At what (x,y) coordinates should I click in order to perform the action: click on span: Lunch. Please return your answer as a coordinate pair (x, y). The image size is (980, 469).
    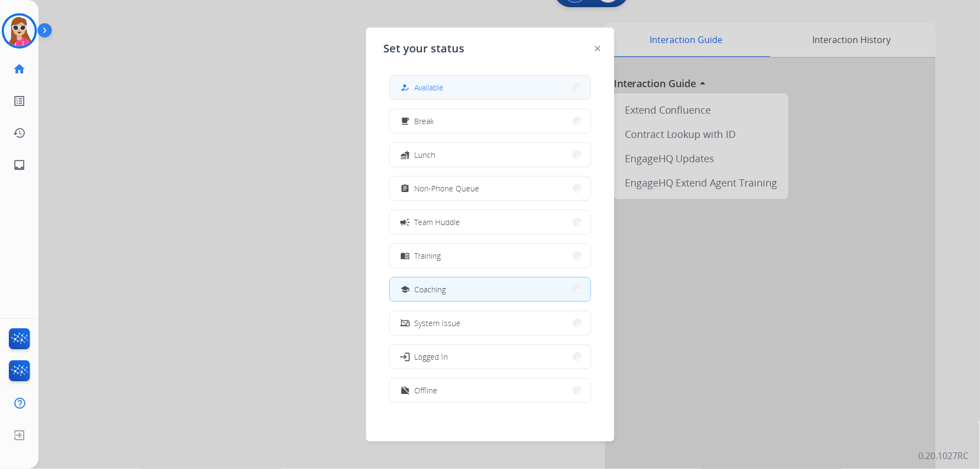
    Looking at the image, I should click on (425, 155).